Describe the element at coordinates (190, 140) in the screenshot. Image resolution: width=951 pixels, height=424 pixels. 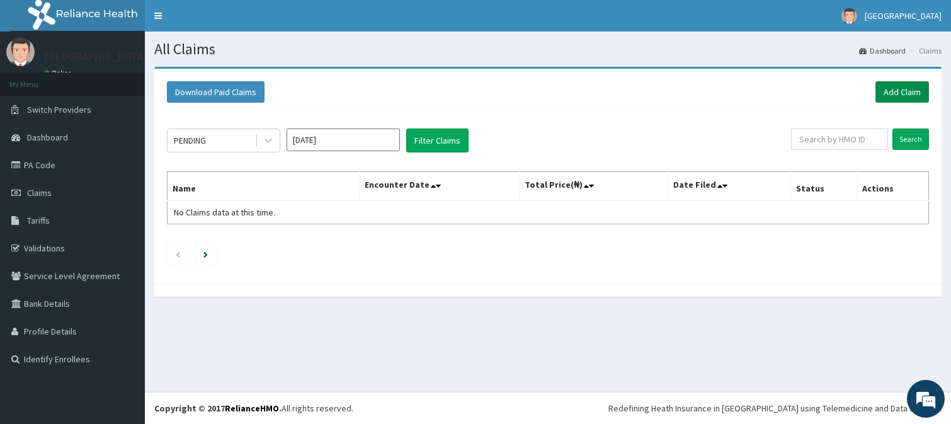
I see `div: PENDING` at that location.